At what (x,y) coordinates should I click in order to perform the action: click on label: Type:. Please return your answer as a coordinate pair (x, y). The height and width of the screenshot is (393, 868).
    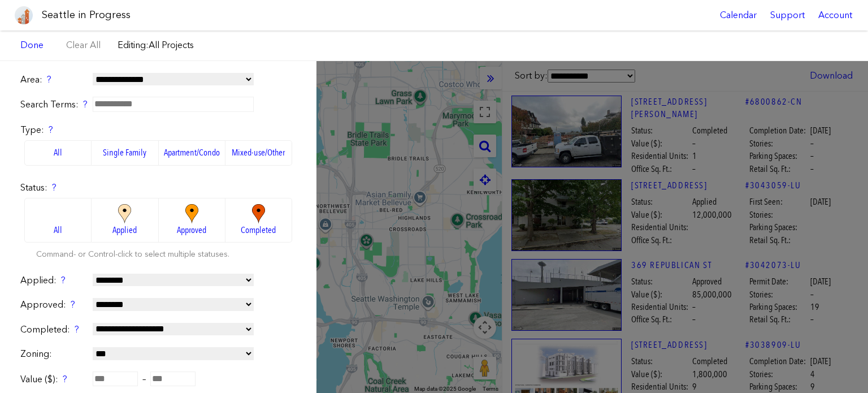
    Looking at the image, I should click on (158, 130).